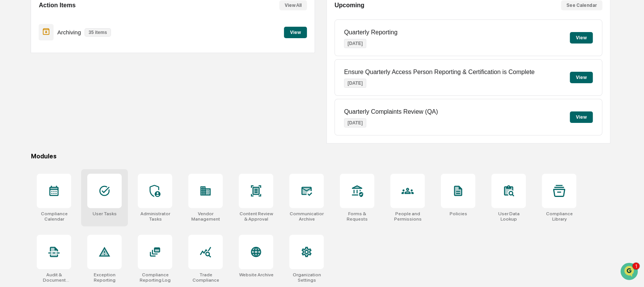 This screenshot has width=644, height=287. What do you see at coordinates (98, 33) in the screenshot?
I see `p: 35 items` at bounding box center [98, 33].